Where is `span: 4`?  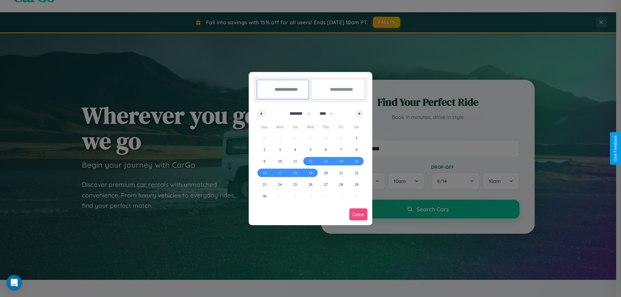
span: 4 is located at coordinates (295, 150).